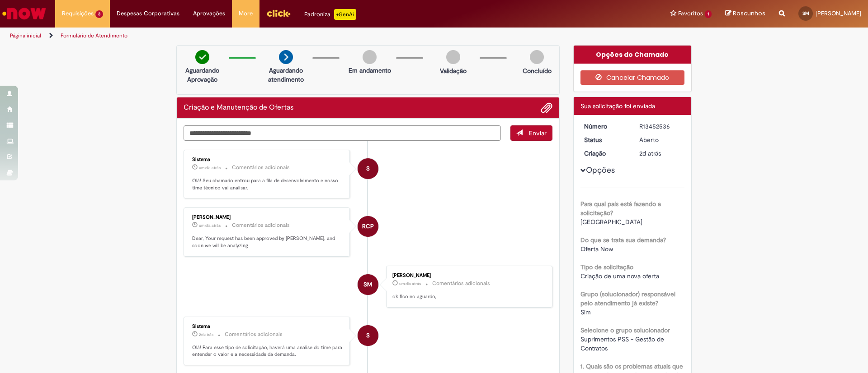 The image size is (868, 373). Describe the element at coordinates (623, 344) in the screenshot. I see `span: Suprimentos PSS - Gestão de Contratos` at that location.